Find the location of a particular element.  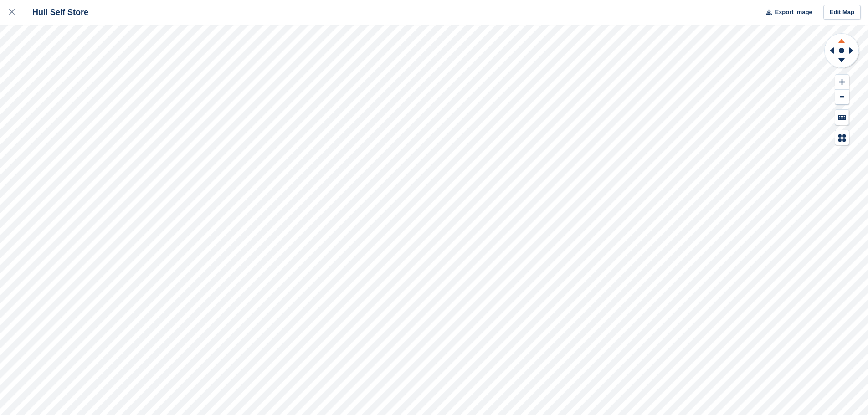

button: Export Image is located at coordinates (787, 13).